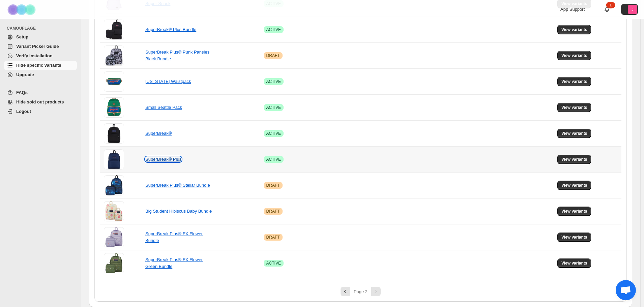 The width and height of the screenshot is (644, 307). What do you see at coordinates (174, 237) in the screenshot?
I see `a: SuperBreak Plus® FX Flower Bundle` at bounding box center [174, 237].